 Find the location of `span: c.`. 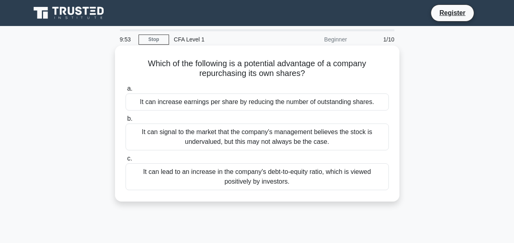

span: c. is located at coordinates (130, 158).